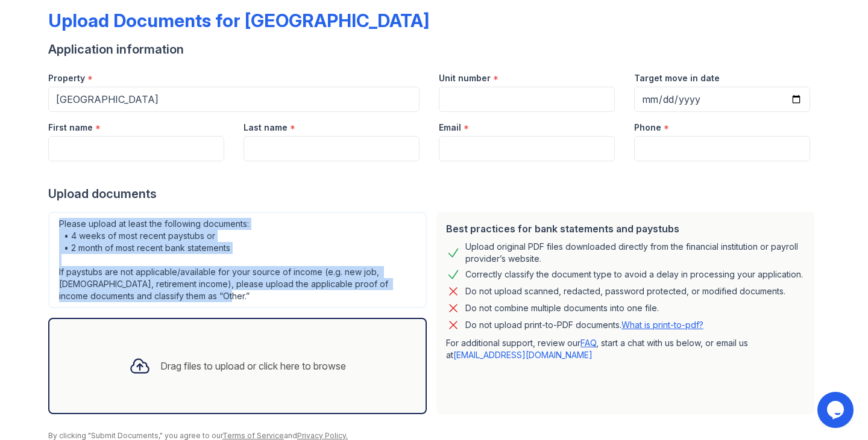 This screenshot has height=440, width=868. Describe the element at coordinates (588, 343) in the screenshot. I see `a: FAQ` at that location.